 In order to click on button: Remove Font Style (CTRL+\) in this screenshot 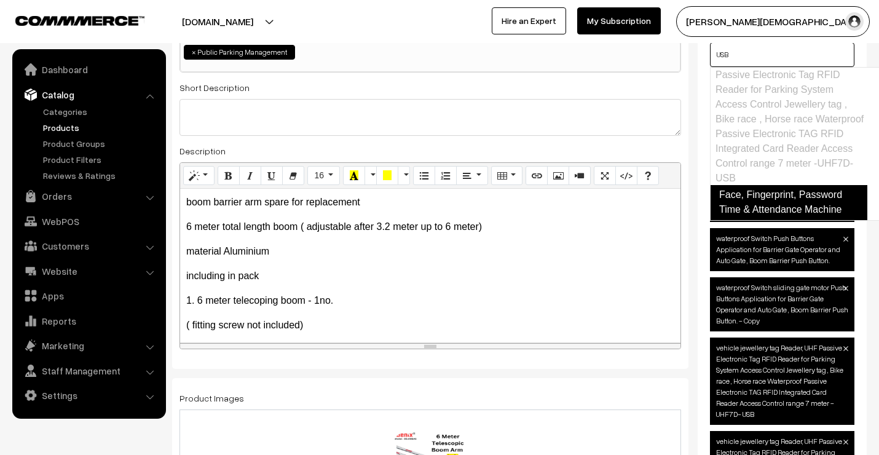, I will do `click(293, 176)`.